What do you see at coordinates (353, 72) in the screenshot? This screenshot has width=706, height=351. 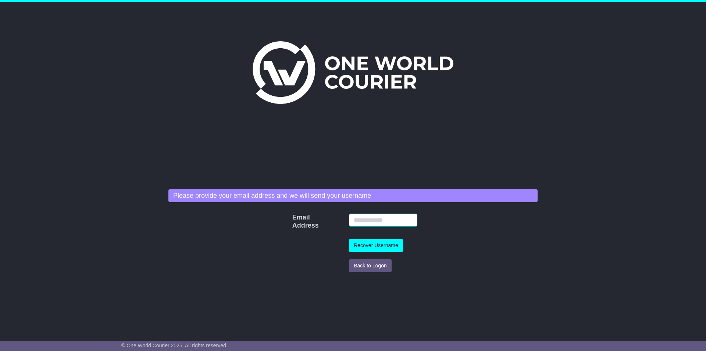 I see `img: One World` at bounding box center [353, 72].